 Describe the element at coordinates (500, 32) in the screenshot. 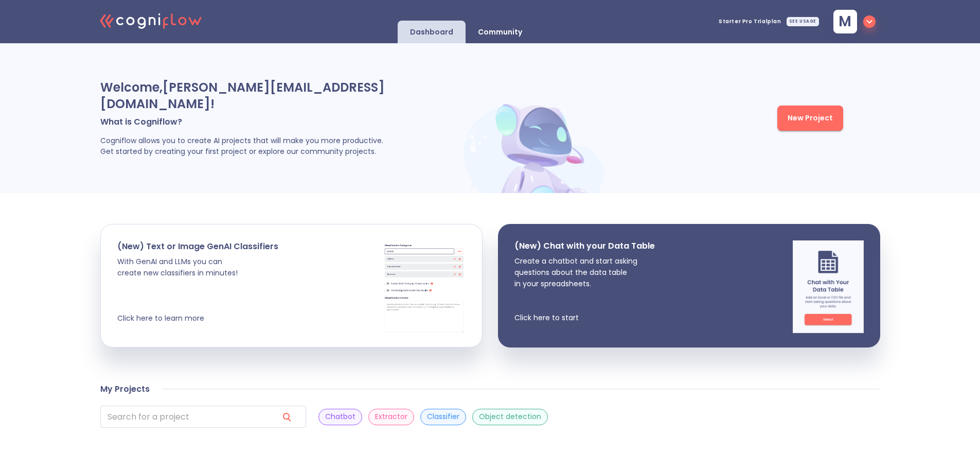

I see `p: Community` at that location.